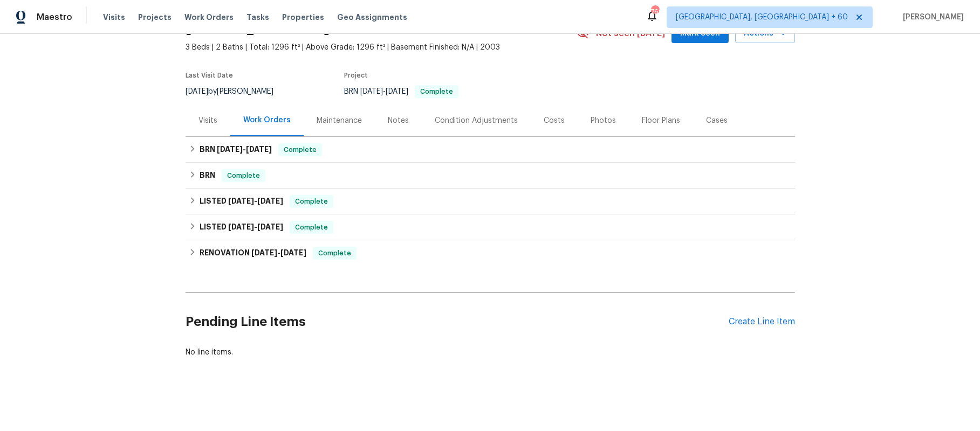 This screenshot has height=431, width=980. What do you see at coordinates (655, 12) in the screenshot?
I see `div: 769` at bounding box center [655, 12].